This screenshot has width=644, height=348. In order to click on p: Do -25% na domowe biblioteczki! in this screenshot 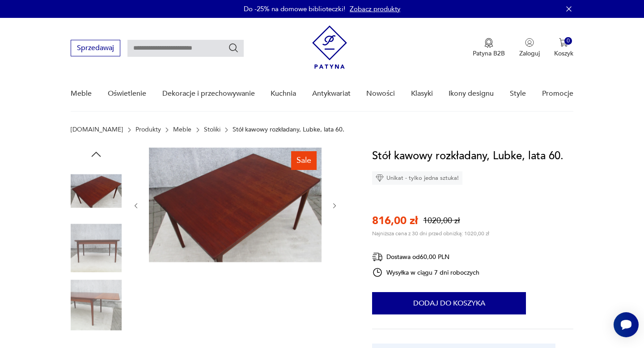, I will do `click(294, 9)`.